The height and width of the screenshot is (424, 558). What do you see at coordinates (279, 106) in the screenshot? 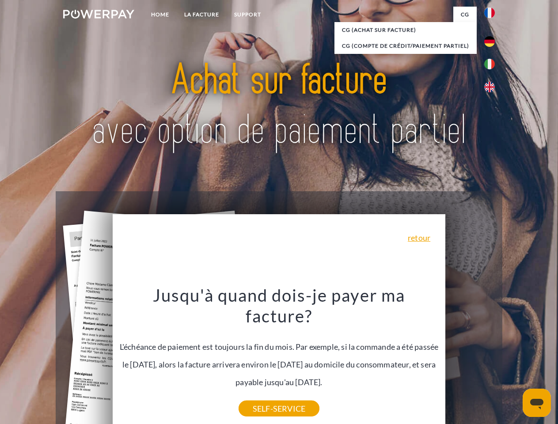
I see `img: title-powerpay_fr.svg` at bounding box center [279, 106].